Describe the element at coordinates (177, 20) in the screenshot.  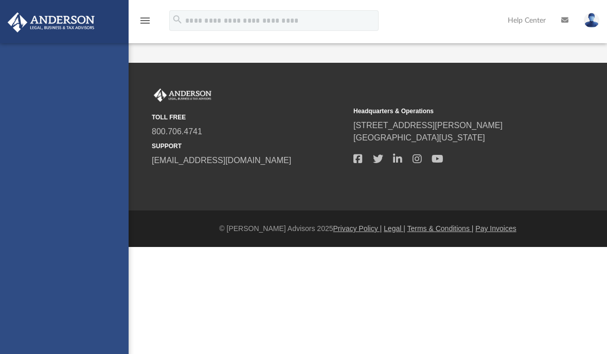
I see `i: search` at that location.